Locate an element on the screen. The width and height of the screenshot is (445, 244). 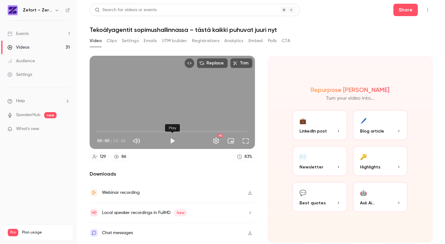
button: Analytics is located at coordinates (234, 41).